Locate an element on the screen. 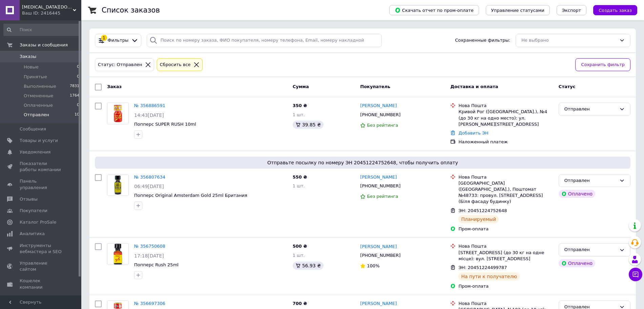 This screenshot has width=644, height=309. span: 350 ₴ is located at coordinates (300, 105).